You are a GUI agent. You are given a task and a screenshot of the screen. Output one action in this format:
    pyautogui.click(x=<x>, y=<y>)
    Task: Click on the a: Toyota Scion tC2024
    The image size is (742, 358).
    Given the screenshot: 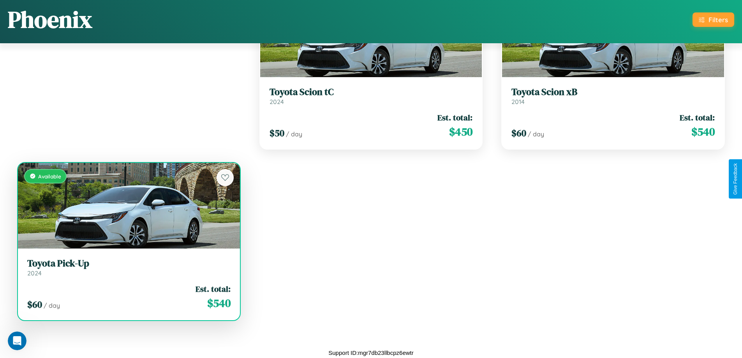 What is the action you would take?
    pyautogui.click(x=371, y=96)
    